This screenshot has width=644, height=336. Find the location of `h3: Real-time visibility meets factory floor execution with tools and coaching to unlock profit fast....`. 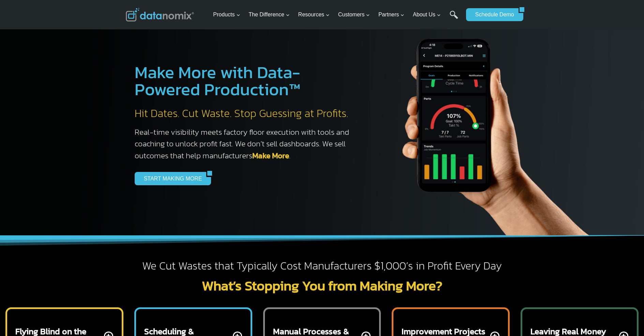

h3: Real-time visibility meets factory floor execution with tools and coaching to unlock profit fast.... is located at coordinates (246, 144).